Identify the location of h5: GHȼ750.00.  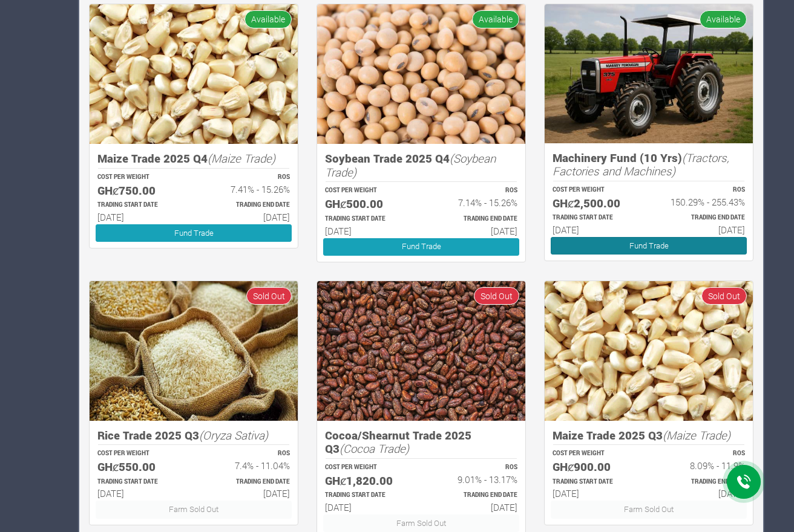
(140, 191).